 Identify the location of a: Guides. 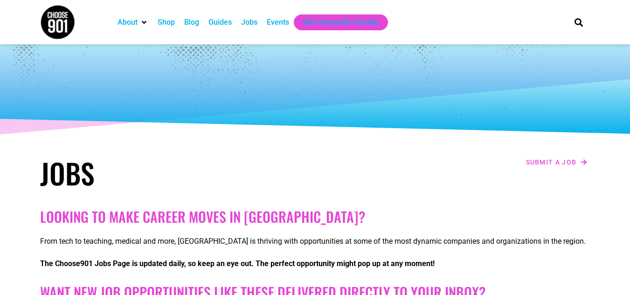
(220, 22).